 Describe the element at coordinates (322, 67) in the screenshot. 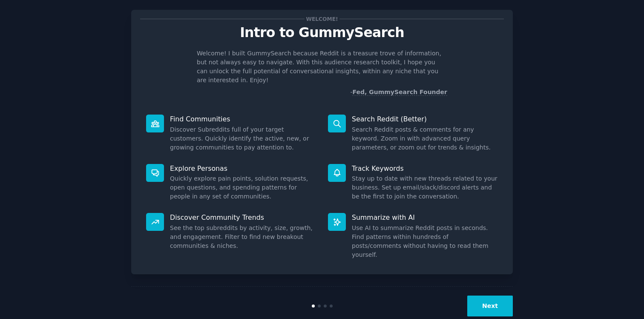

I see `p: Welcome! I built GummySearch because Reddit is a treasure trove of information, but not always ea...` at that location.